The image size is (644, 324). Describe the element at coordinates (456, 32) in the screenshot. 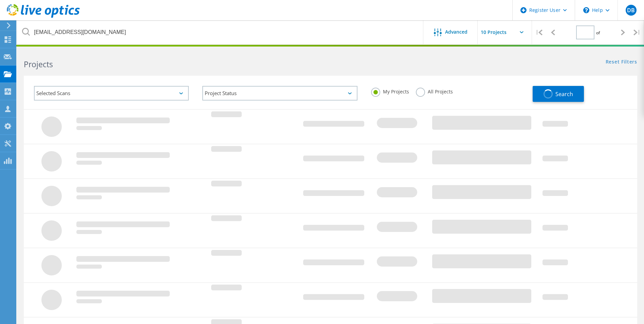

I see `span: Advanced` at that location.